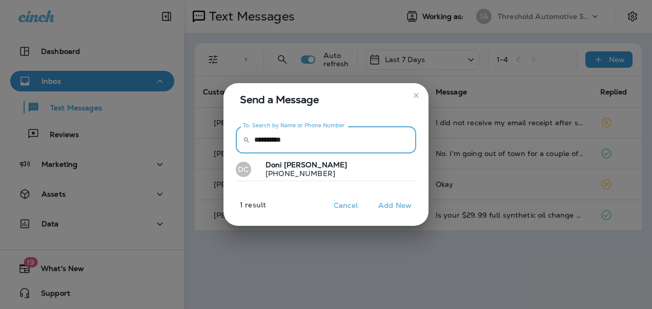  What do you see at coordinates (274, 165) in the screenshot?
I see `span: Doni` at bounding box center [274, 165].